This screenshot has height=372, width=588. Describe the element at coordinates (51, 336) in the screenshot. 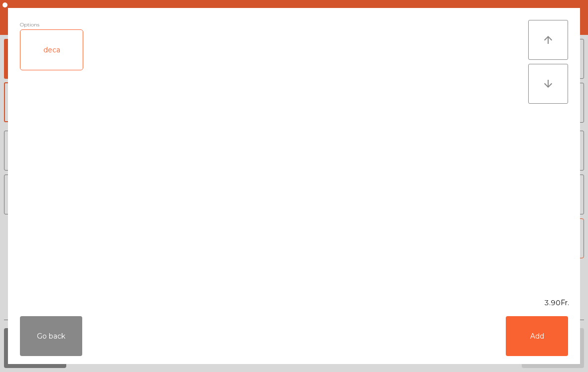

I see `button: Go back` at that location.